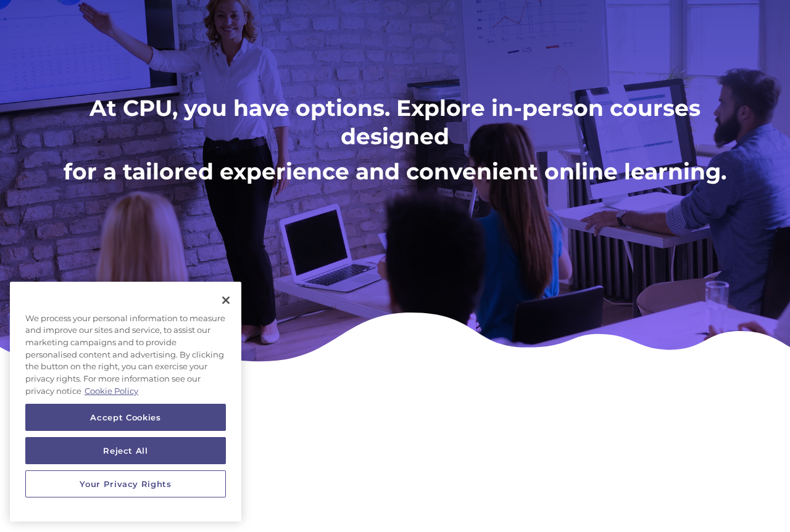 Image resolution: width=790 pixels, height=532 pixels. Describe the element at coordinates (125, 402) in the screenshot. I see `div: Privacy` at that location.